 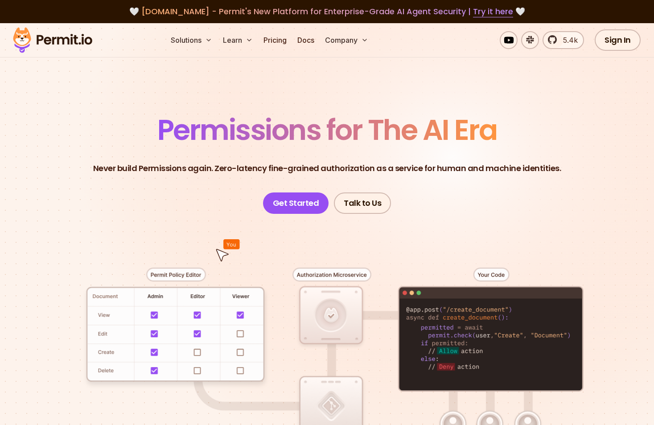 I want to click on a: Sign In, so click(x=617, y=40).